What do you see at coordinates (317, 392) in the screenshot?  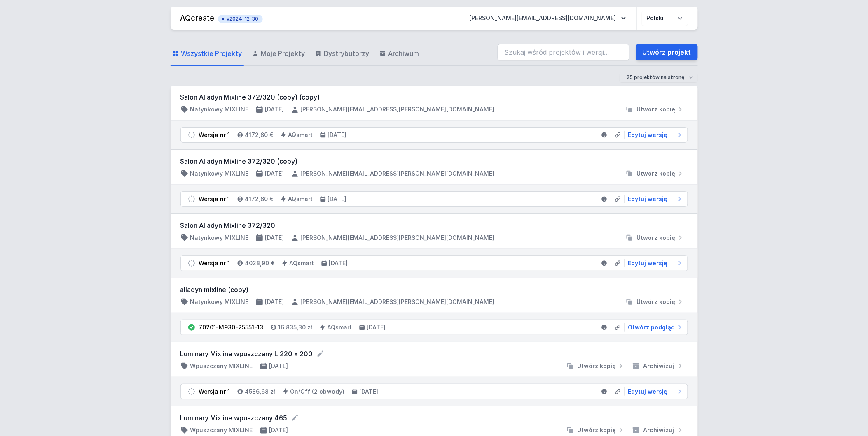 I see `h4: On/Off (2 obwody)` at bounding box center [317, 392].